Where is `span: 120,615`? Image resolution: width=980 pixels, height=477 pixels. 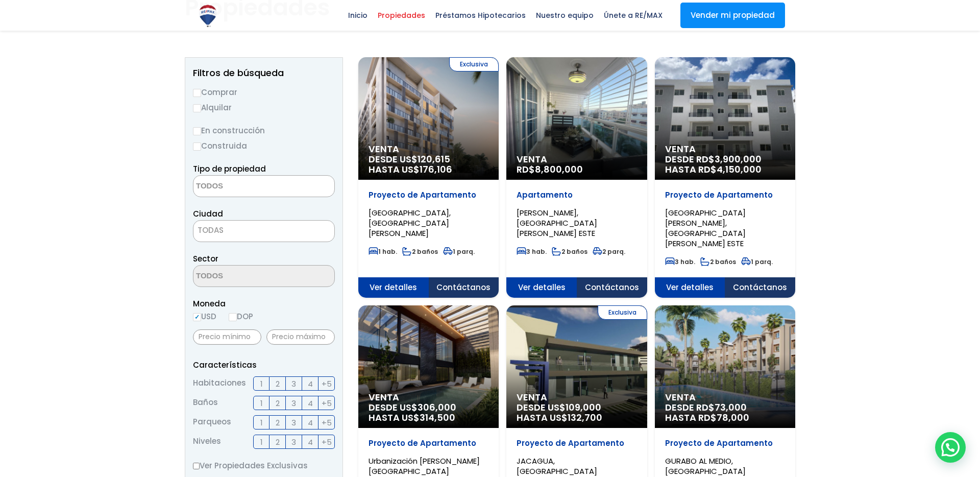
span: 120,615 is located at coordinates (434, 158).